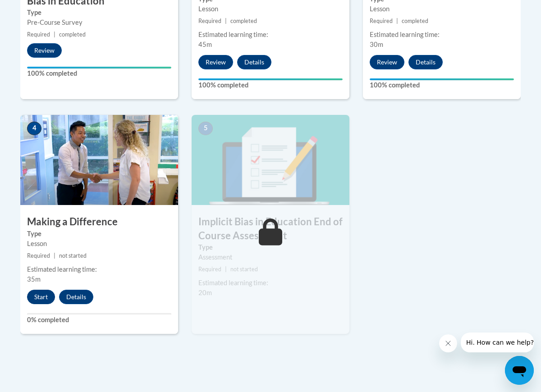 Image resolution: width=541 pixels, height=392 pixels. Describe the element at coordinates (270, 229) in the screenshot. I see `h3: Implicit Bias in Education End of Course Assessment` at that location.